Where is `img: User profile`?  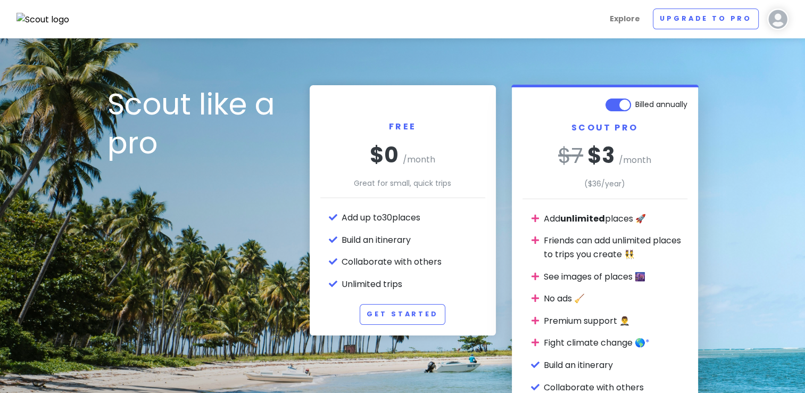 img: User profile is located at coordinates (778, 19).